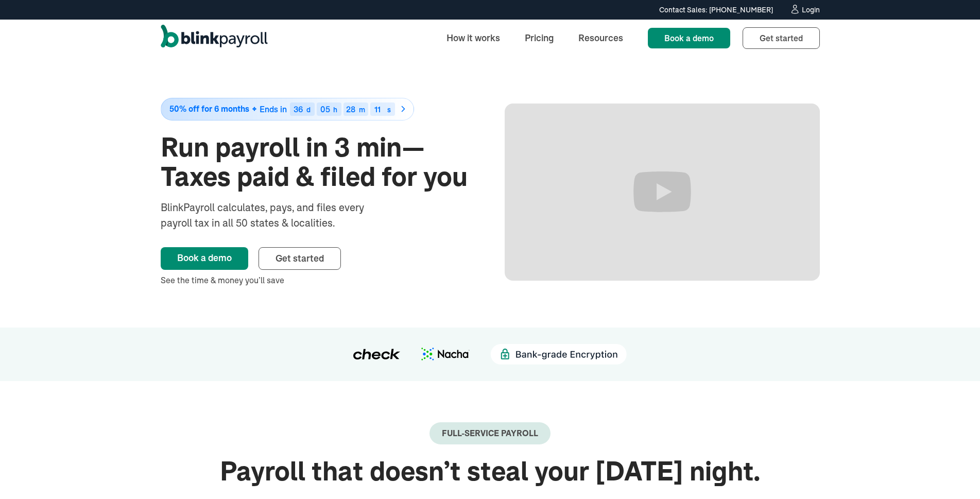 The width and height of the screenshot is (980, 499). What do you see at coordinates (473, 37) in the screenshot?
I see `a: How it works` at bounding box center [473, 37].